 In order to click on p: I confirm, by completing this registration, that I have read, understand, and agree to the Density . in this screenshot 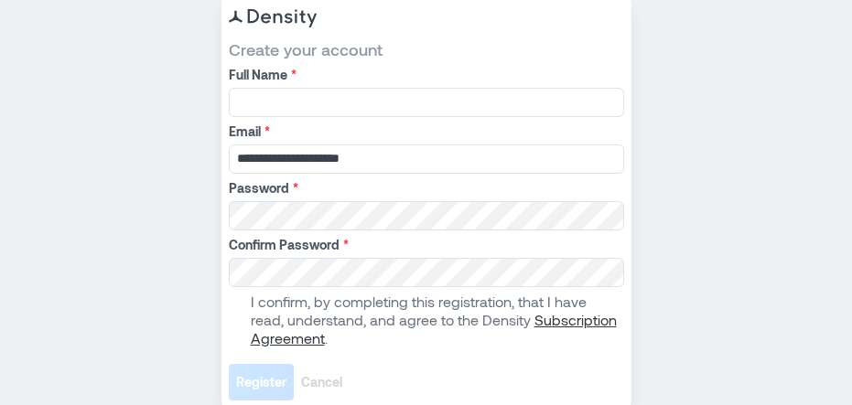, I will do `click(435, 320)`.